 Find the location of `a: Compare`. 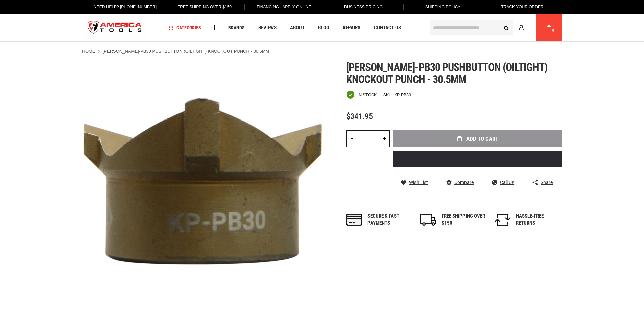

a: Compare is located at coordinates (459, 183).